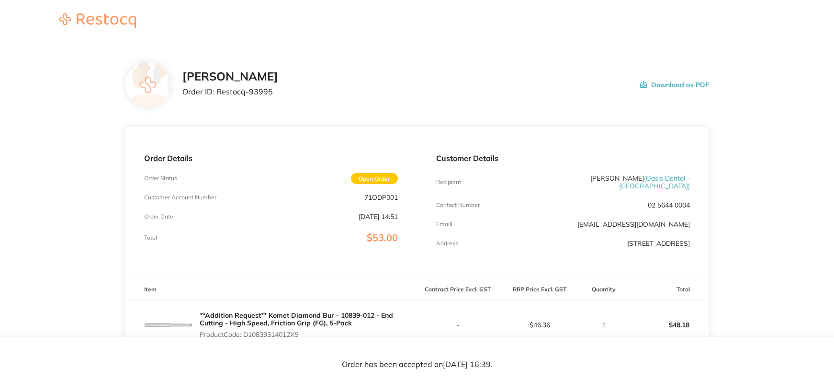 This screenshot has height=392, width=834. I want to click on p: Total, so click(150, 238).